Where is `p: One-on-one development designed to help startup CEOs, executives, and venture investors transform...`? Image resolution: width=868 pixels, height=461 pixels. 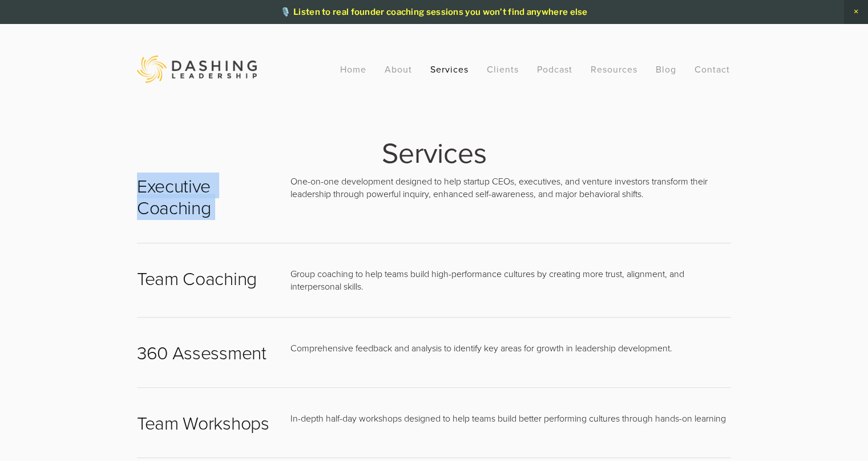 p: One-on-one development designed to help startup CEOs, executives, and venture investors transform... is located at coordinates (510, 188).